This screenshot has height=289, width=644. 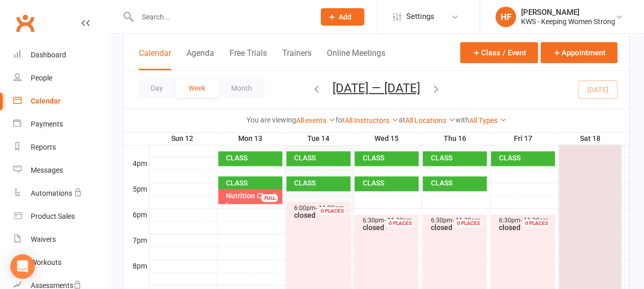 I want to click on strong: with, so click(x=462, y=120).